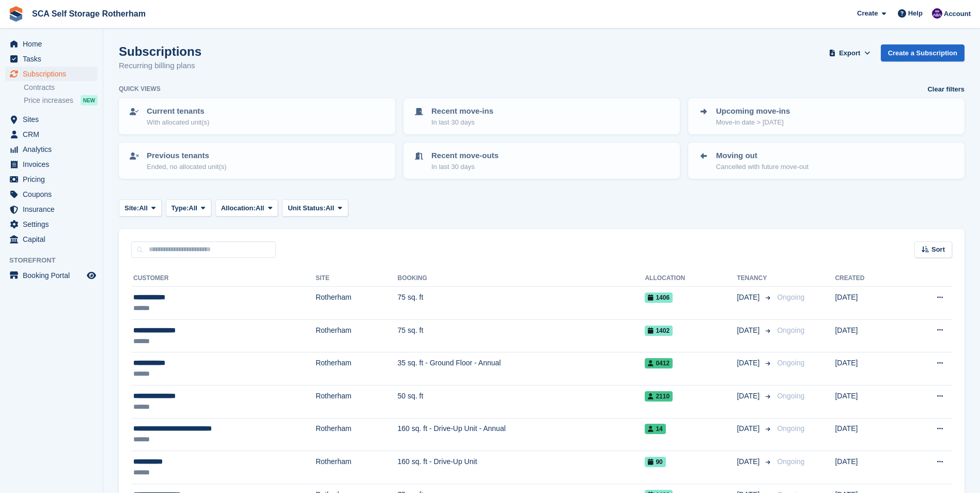 The height and width of the screenshot is (493, 980). Describe the element at coordinates (54, 194) in the screenshot. I see `span: Coupons` at that location.